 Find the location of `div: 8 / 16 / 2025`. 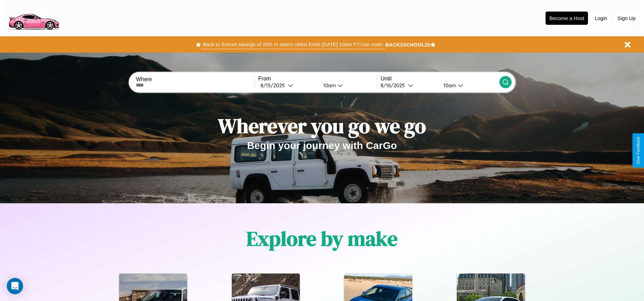

div: 8 / 16 / 2025 is located at coordinates (394, 85).